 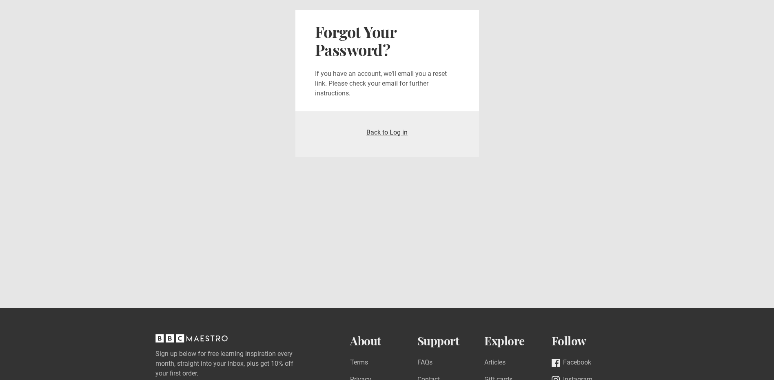 What do you see at coordinates (571, 363) in the screenshot?
I see `a: Facebook` at bounding box center [571, 363].